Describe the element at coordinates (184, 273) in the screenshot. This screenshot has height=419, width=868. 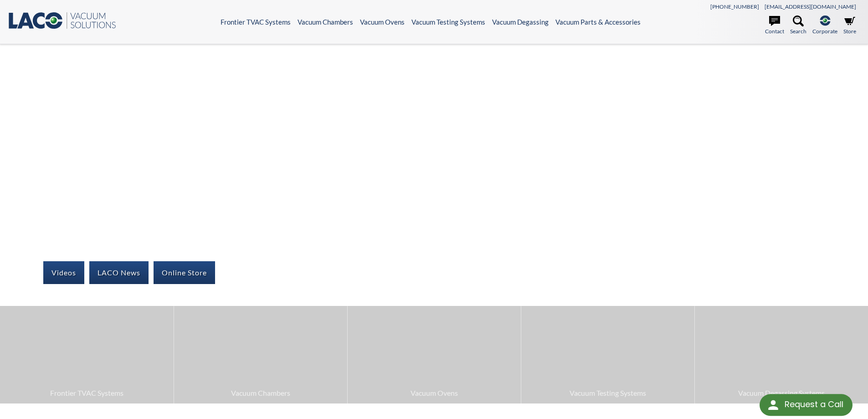
I see `a: Online Store` at that location.